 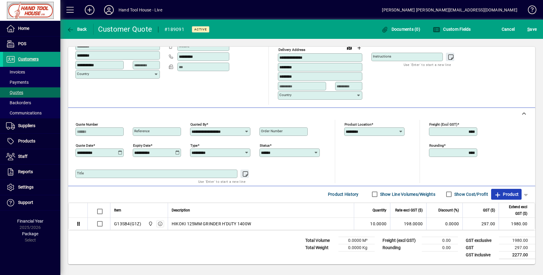 I want to click on span: Invoices, so click(x=15, y=72).